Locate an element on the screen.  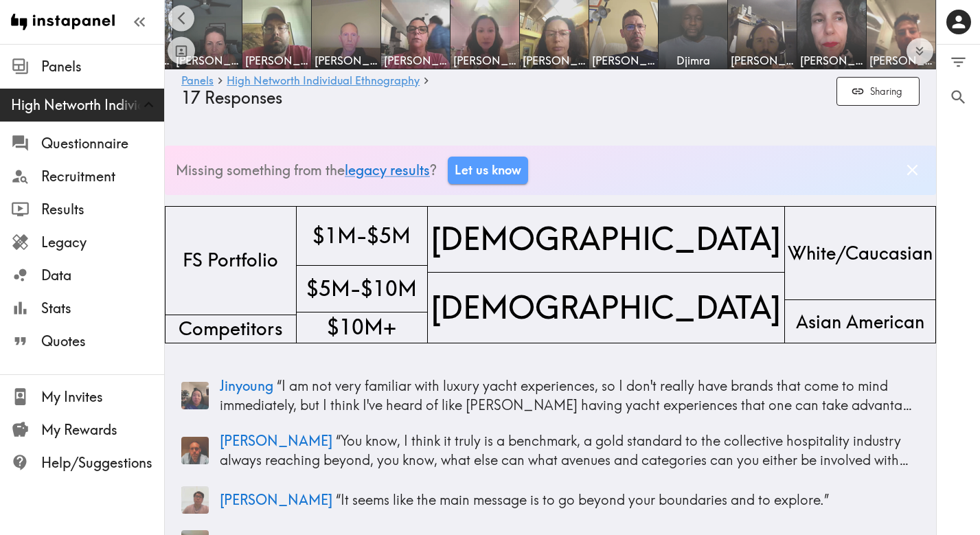
span: High Networth Individual Ethnography is located at coordinates (87, 105).